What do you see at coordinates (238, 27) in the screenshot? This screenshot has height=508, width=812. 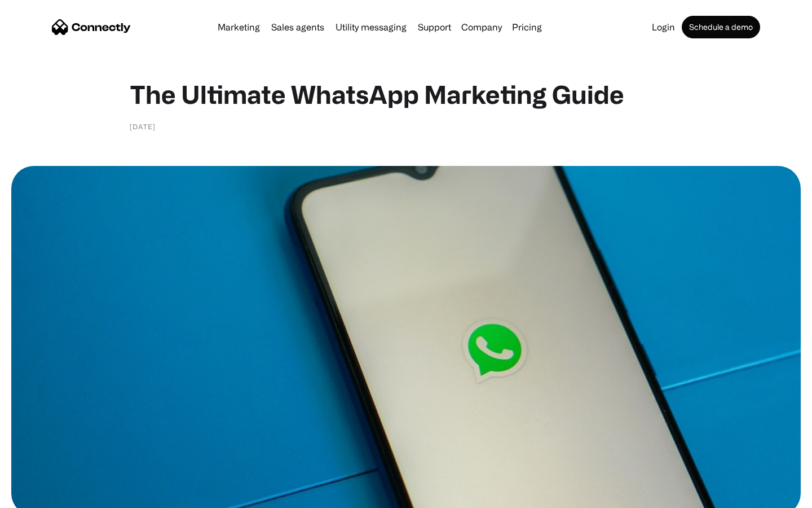 I see `a: Marketing` at bounding box center [238, 27].